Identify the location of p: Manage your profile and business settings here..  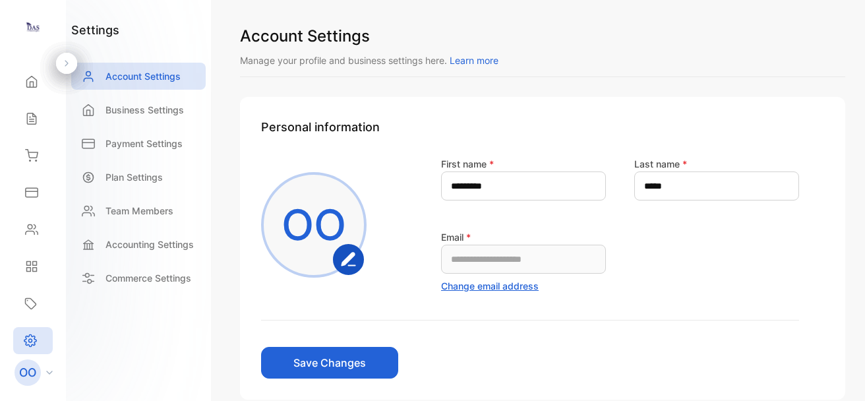
(543, 60).